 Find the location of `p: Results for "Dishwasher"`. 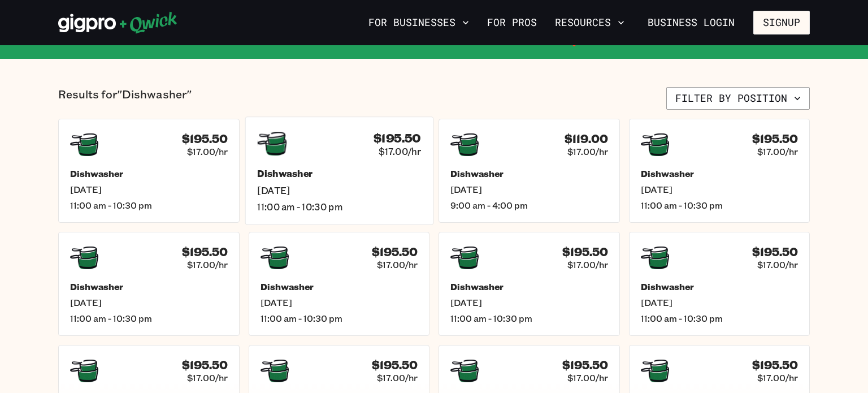

p: Results for "Dishwasher" is located at coordinates (125, 98).